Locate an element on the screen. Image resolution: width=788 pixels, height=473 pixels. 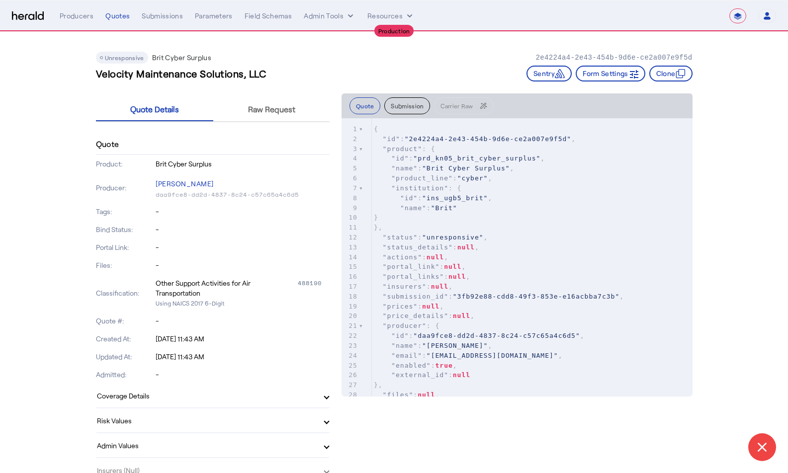
p: Quote #: is located at coordinates (125, 321).